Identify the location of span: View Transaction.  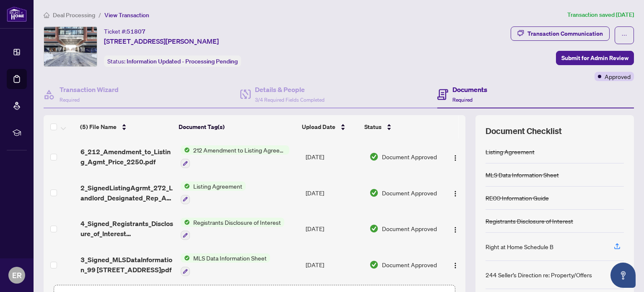
(127, 15).